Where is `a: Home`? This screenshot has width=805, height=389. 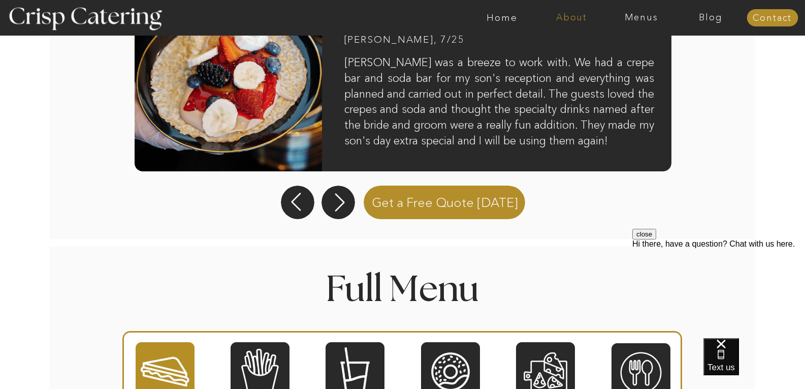
a: Home is located at coordinates (502, 18).